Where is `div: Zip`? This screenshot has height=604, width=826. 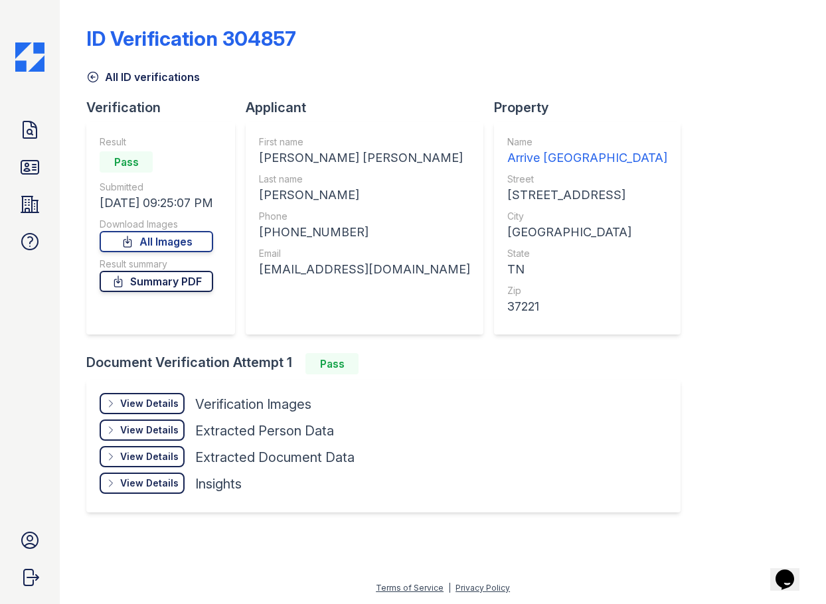 div: Zip is located at coordinates (587, 291).